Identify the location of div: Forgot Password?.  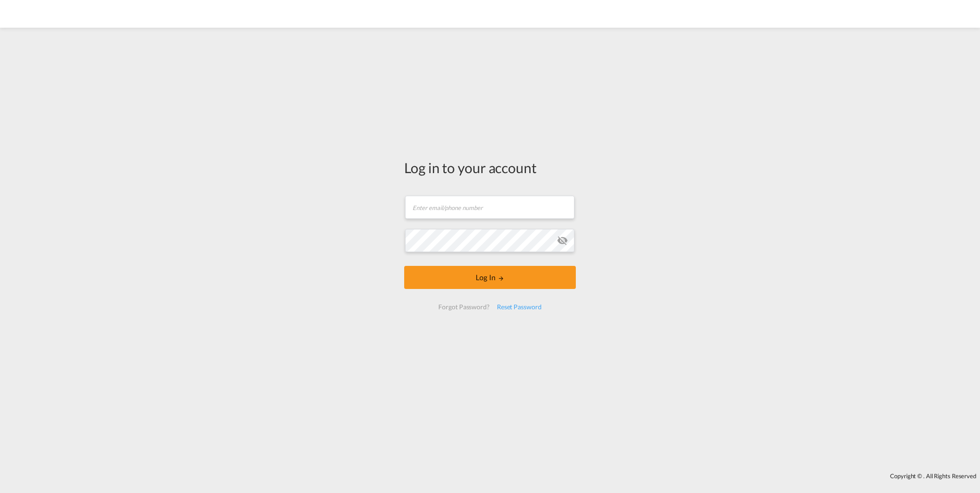
(464, 307).